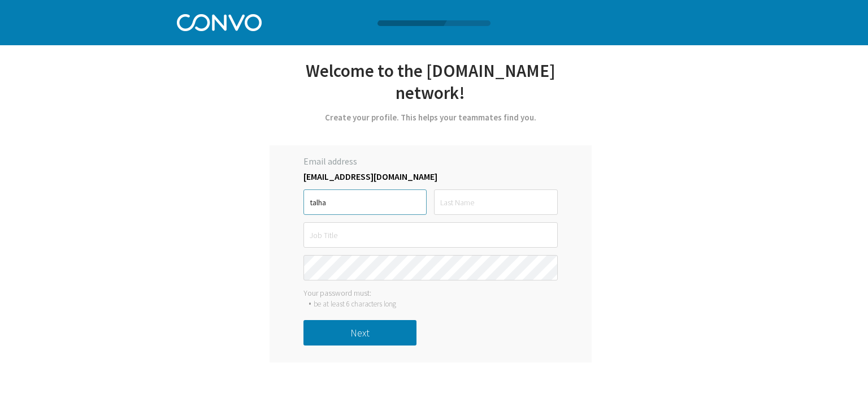  What do you see at coordinates (431, 234) in the screenshot?
I see `input: Job Title` at bounding box center [431, 234].